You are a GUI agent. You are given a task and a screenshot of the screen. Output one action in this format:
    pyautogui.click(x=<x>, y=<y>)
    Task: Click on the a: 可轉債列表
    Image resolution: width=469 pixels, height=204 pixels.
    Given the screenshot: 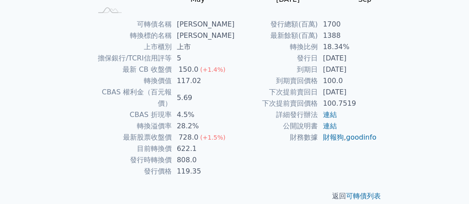 What is the action you would take?
    pyautogui.click(x=363, y=196)
    